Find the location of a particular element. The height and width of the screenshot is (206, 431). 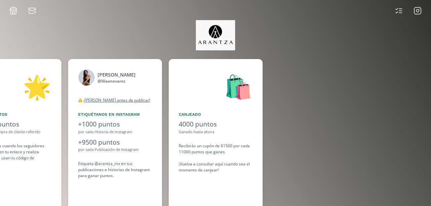

img: 472866662_2015896602243155_15014156077129679_n.jpg is located at coordinates (87, 77).